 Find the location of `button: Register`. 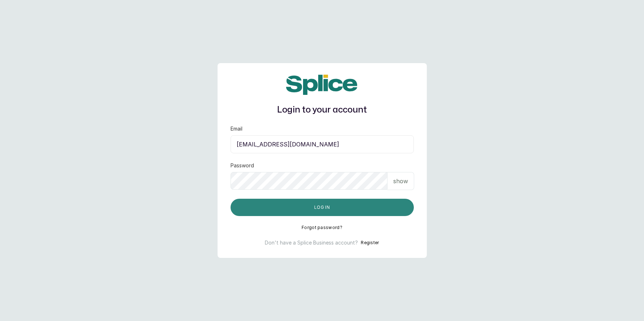

button: Register is located at coordinates (370, 243).